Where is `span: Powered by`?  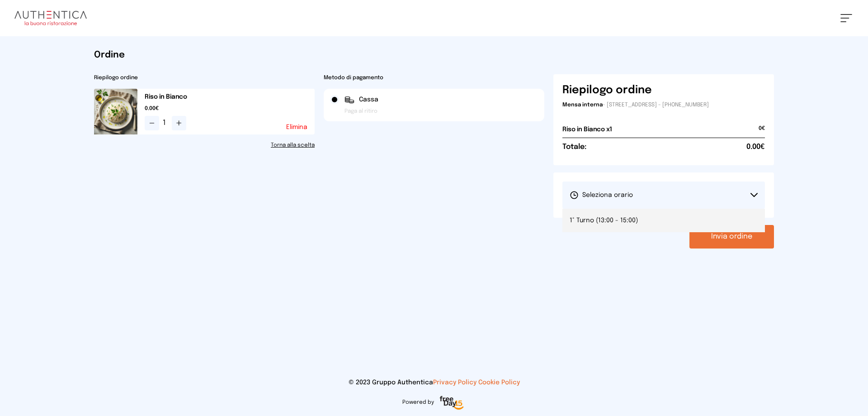
span: Powered by is located at coordinates (418, 402).